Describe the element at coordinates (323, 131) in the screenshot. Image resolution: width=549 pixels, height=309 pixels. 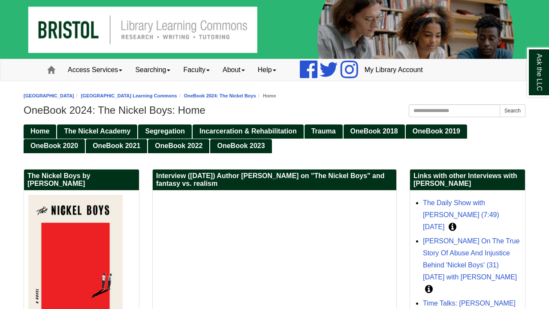
I see `span: Trauma` at that location.